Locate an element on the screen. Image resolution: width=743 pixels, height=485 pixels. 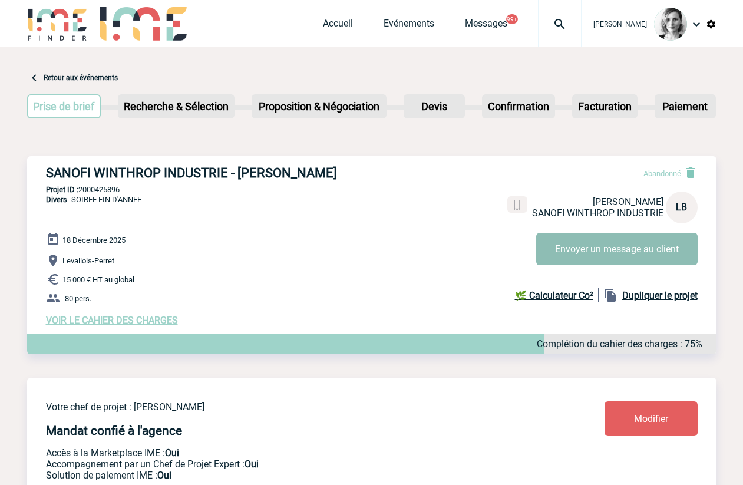
b: Dupliquer le projet is located at coordinates (660, 295).